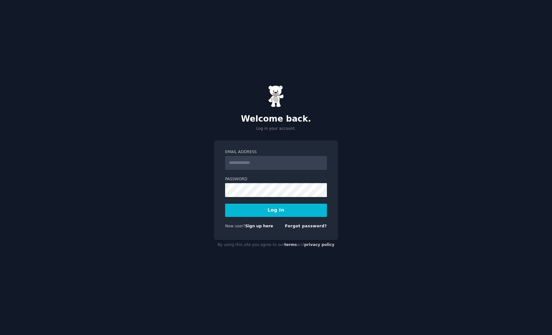 The width and height of the screenshot is (552, 335). What do you see at coordinates (276, 152) in the screenshot?
I see `label: Email Address` at bounding box center [276, 152].